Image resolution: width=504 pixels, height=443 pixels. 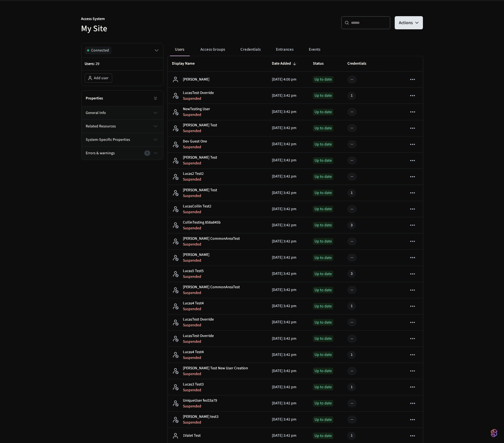 I want to click on span: Add user, so click(x=101, y=78).